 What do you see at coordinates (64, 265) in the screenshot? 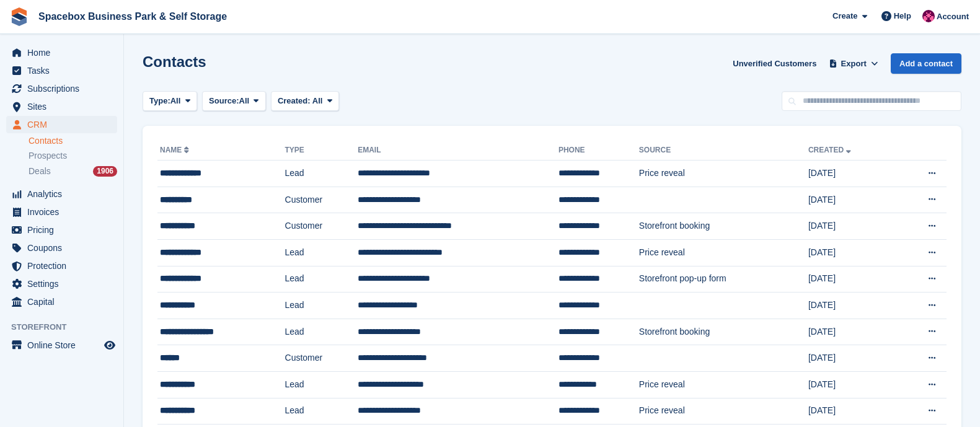
I see `span: Protection` at bounding box center [64, 265].